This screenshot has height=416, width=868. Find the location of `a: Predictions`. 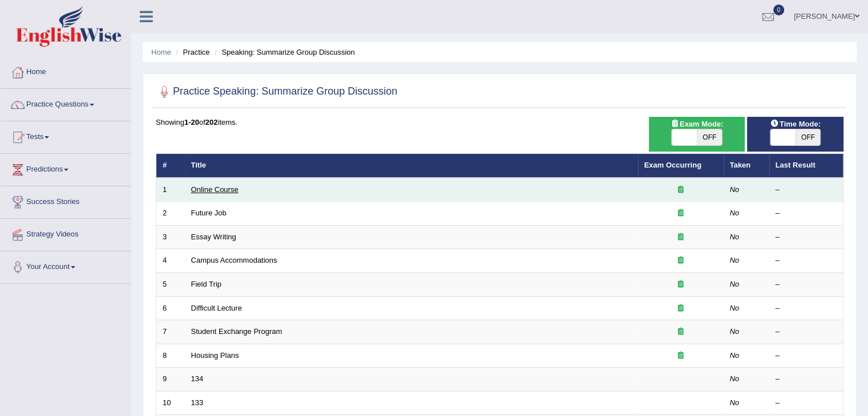

a: Predictions is located at coordinates (66, 168).